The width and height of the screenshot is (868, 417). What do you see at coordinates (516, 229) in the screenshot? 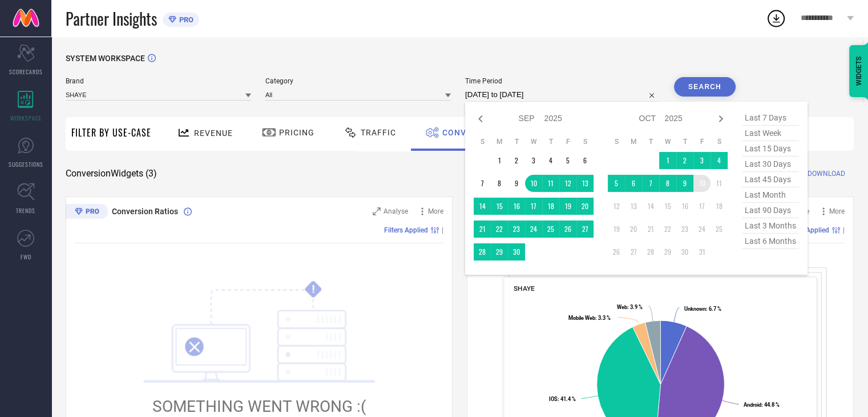
I see `td: Tue Sep 23 2025` at bounding box center [516, 229].